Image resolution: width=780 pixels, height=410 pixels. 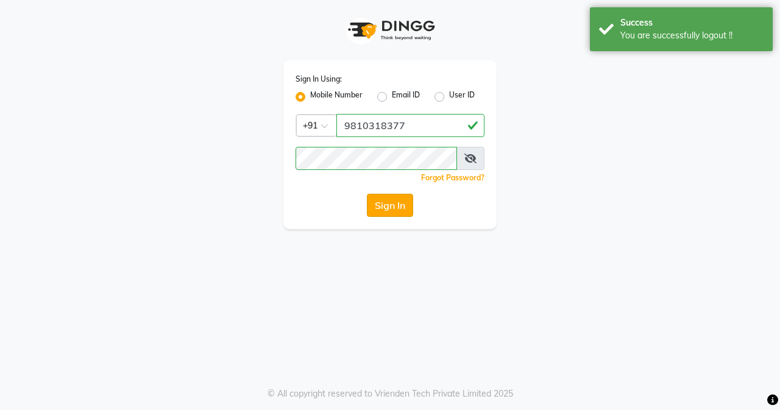 What do you see at coordinates (390, 30) in the screenshot?
I see `img: logo1.svg` at bounding box center [390, 30].